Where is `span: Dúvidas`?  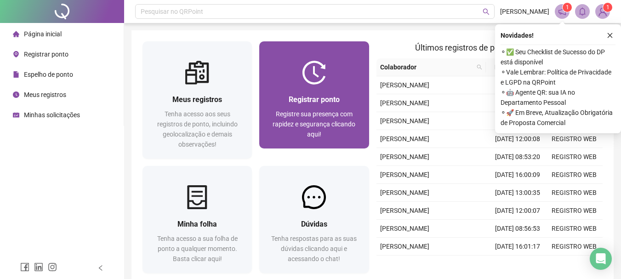 span: Dúvidas is located at coordinates (314, 224).